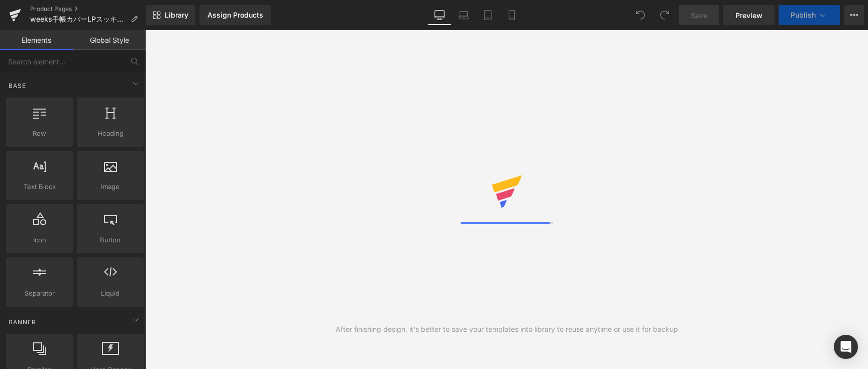 The width and height of the screenshot is (868, 369). What do you see at coordinates (39, 240) in the screenshot?
I see `span: Icon` at bounding box center [39, 240].